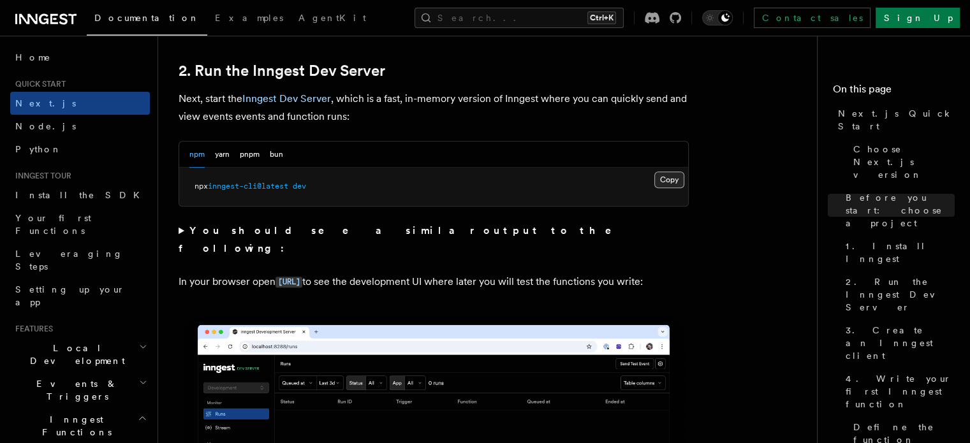  What do you see at coordinates (918, 18) in the screenshot?
I see `a: Sign Up` at bounding box center [918, 18].